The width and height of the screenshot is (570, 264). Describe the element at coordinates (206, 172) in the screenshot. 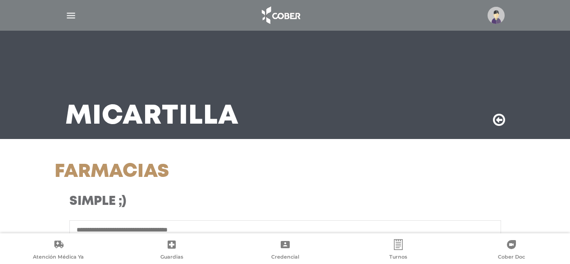

I see `h1: Farmacias` at that location.